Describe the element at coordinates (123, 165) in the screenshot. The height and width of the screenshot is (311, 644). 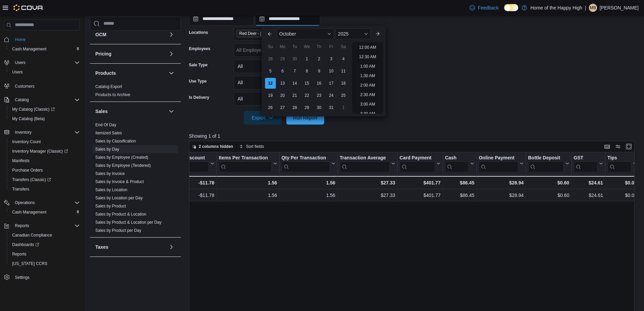
I see `span: Sales by Employee (Tendered)` at that location.